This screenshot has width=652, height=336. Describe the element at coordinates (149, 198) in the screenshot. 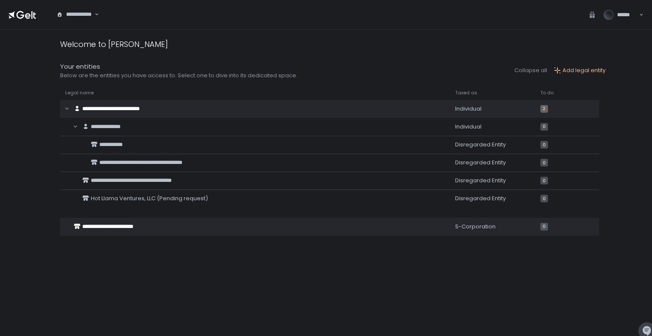

I see `span: Hot Llama Ventures, LLC (Pending request)` at that location.